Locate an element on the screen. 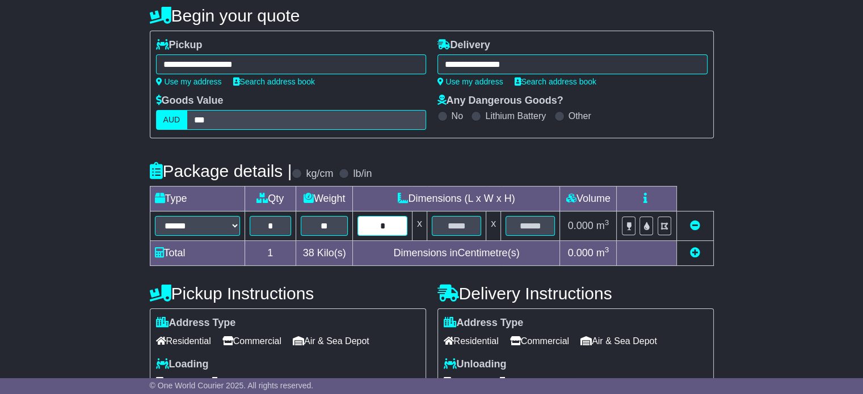  label: Unloading is located at coordinates (475, 365).